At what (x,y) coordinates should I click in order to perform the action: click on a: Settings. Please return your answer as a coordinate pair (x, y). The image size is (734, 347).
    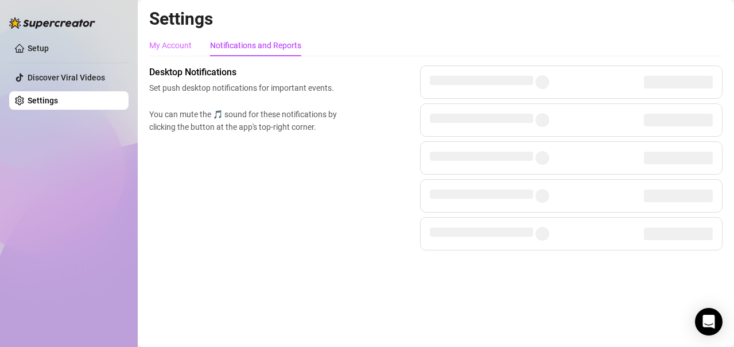
    Looking at the image, I should click on (42, 100).